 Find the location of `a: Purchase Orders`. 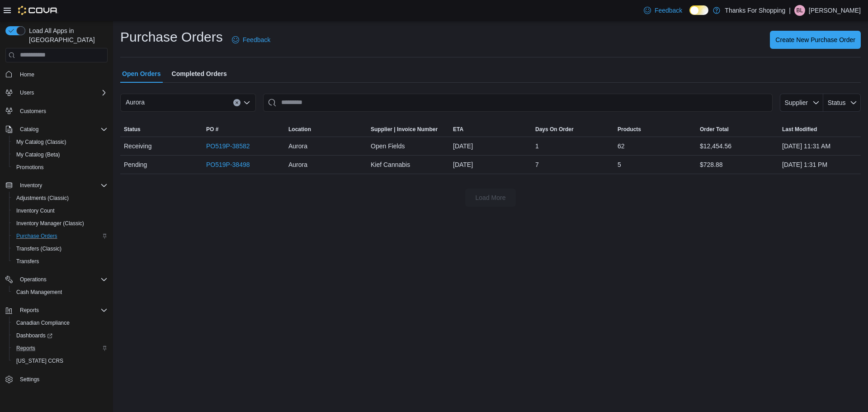

a: Purchase Orders is located at coordinates (37, 236).